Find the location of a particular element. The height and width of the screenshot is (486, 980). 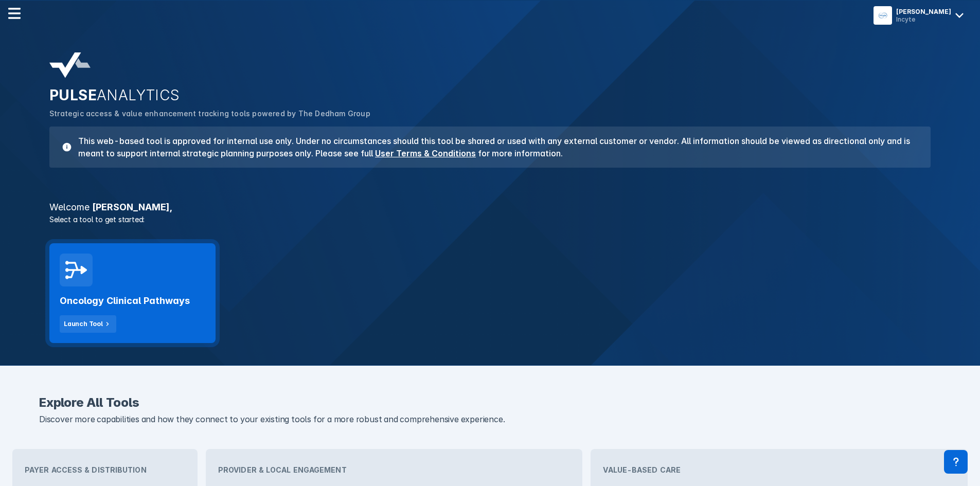

h2: PULSE is located at coordinates (490, 95).